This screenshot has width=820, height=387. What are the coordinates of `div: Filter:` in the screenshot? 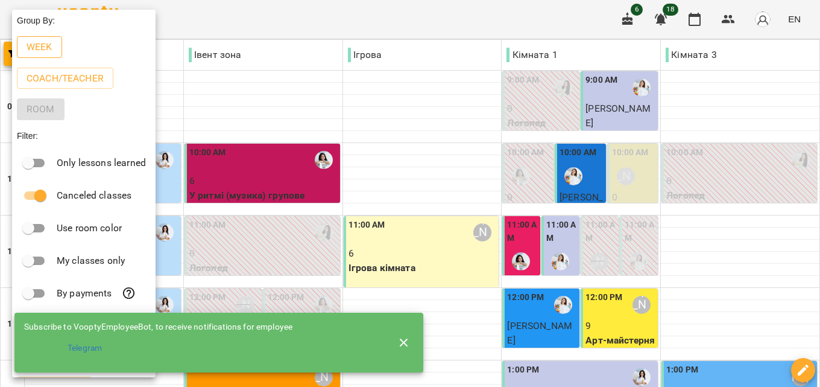 It's located at (84, 136).